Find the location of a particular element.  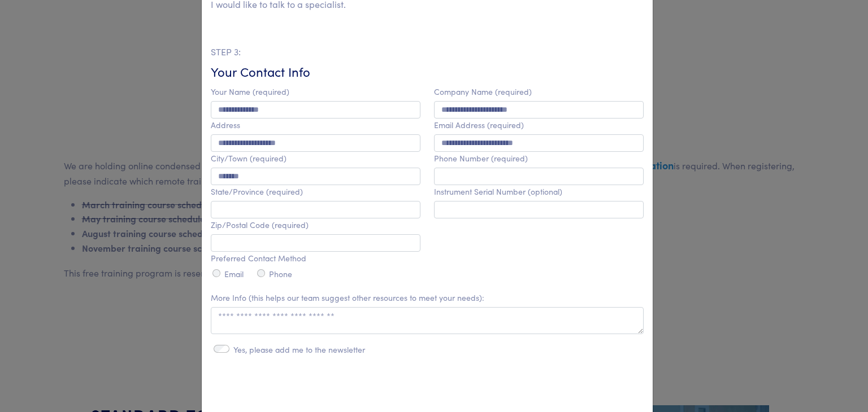

label: Zip/Postal Code (required) is located at coordinates (259, 225).